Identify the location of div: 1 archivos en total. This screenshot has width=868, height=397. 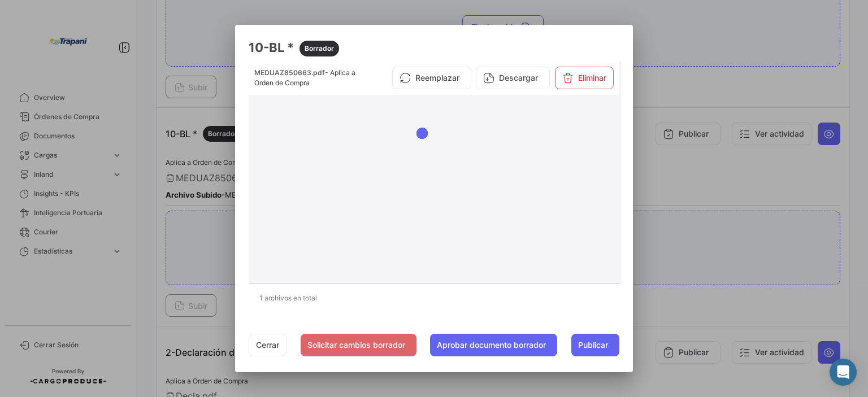
(434, 298).